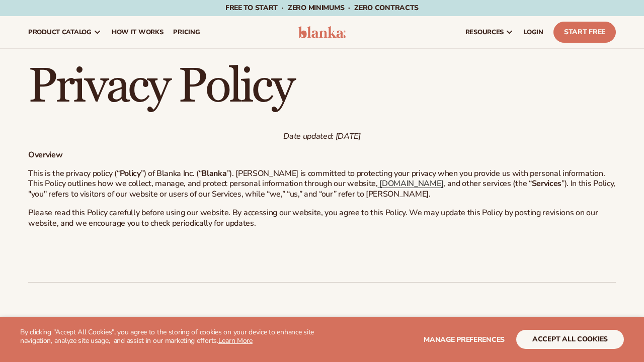 This screenshot has width=644, height=362. What do you see at coordinates (186, 33) in the screenshot?
I see `a: pricing` at bounding box center [186, 33].